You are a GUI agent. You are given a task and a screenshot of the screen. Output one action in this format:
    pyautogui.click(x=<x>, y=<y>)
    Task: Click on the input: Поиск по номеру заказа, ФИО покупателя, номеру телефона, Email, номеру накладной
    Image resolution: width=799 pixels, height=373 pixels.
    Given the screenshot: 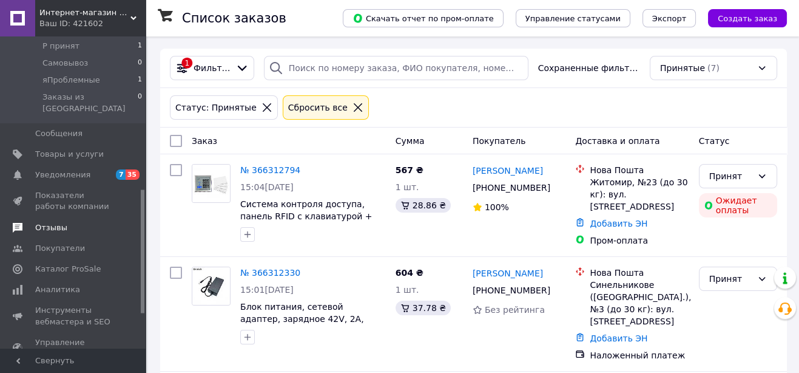 What is the action you would take?
    pyautogui.click(x=396, y=68)
    